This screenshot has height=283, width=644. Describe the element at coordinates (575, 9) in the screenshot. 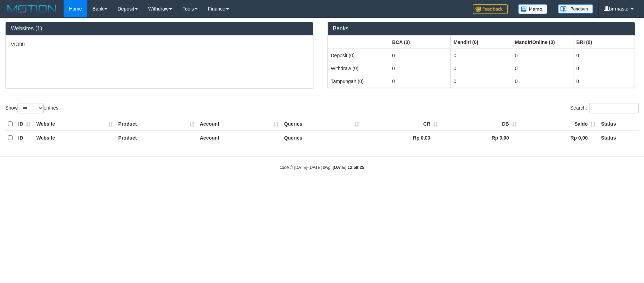

I see `img: panduan.png` at that location.